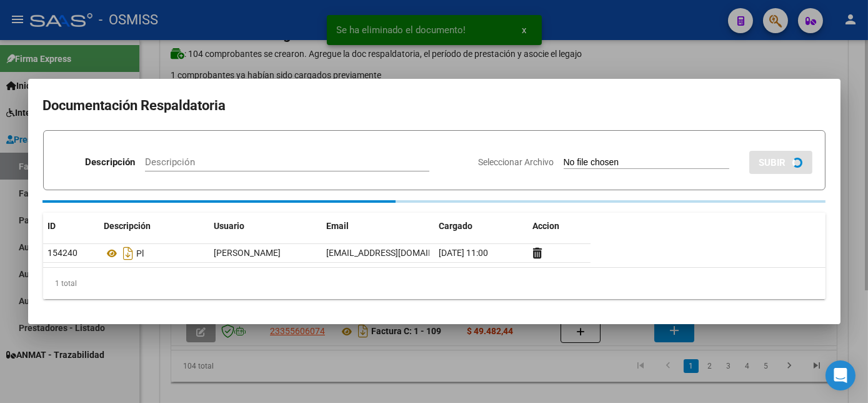 The width and height of the screenshot is (868, 403). What do you see at coordinates (129, 254) in the screenshot?
I see `i: Descargar documento` at bounding box center [129, 254].